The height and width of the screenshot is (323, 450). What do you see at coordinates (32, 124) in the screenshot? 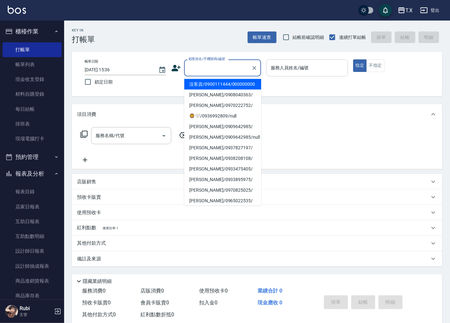
I see `a: 排班表` at bounding box center [32, 124].